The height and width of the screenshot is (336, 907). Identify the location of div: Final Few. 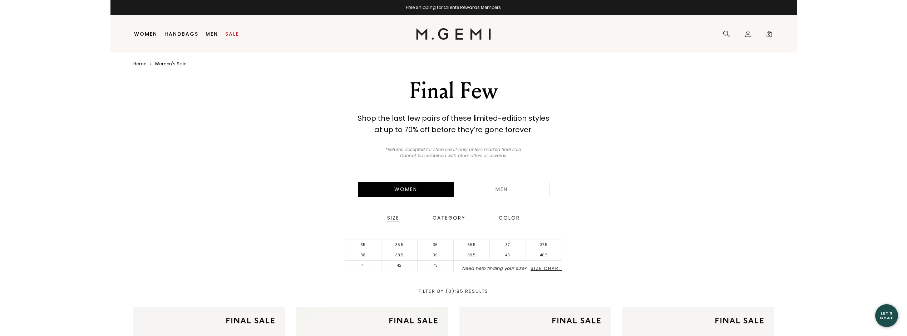
(454, 91).